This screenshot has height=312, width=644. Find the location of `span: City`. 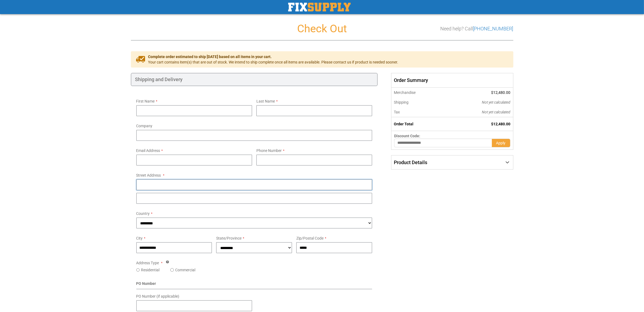

span: City is located at coordinates (140, 238).